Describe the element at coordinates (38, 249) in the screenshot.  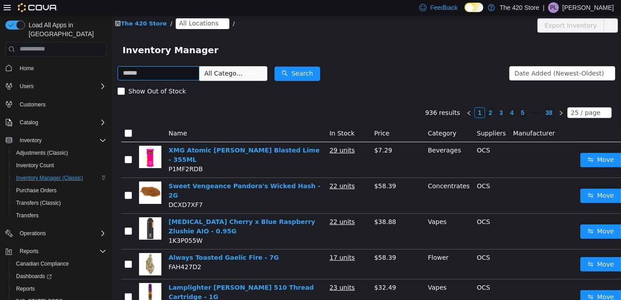
I see `img: Always Toasted Gaelic Fire - 7G hero shot` at that location.